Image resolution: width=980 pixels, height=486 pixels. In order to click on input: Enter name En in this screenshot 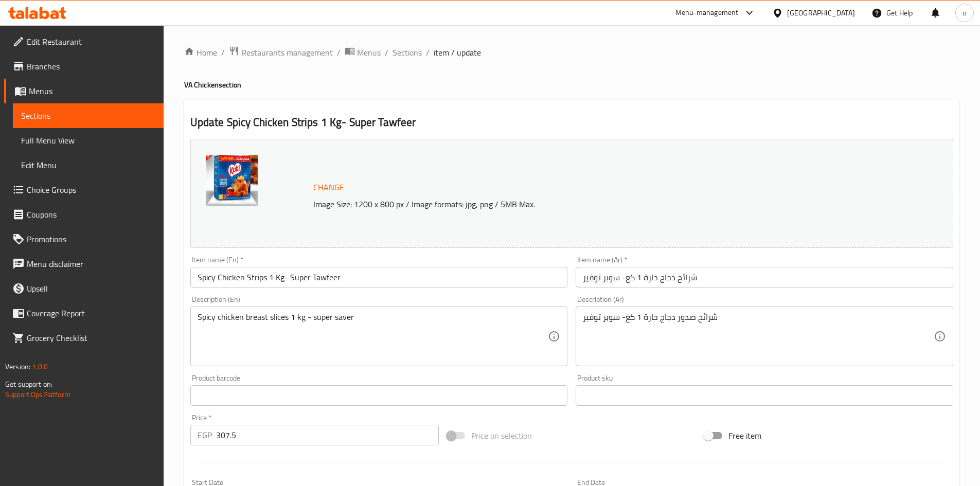, I will do `click(379, 277)`.